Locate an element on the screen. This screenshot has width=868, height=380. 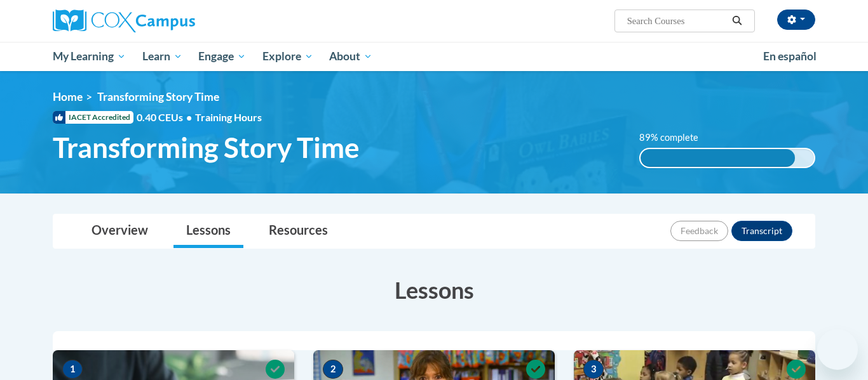
a: Resources is located at coordinates (298, 231).